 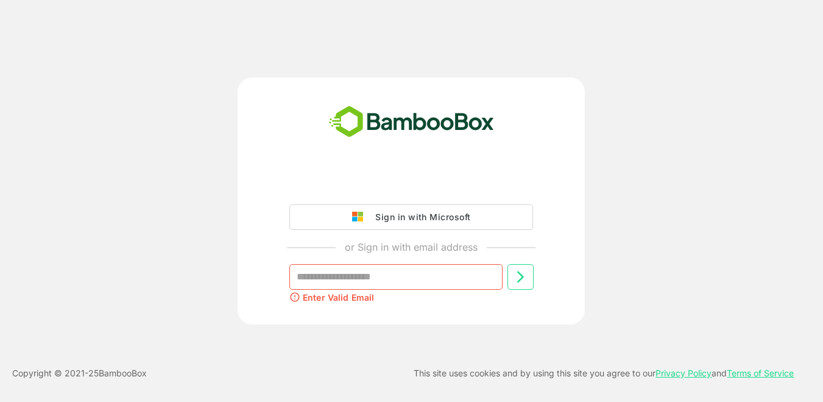 I want to click on p: or Sign in with email address, so click(x=411, y=247).